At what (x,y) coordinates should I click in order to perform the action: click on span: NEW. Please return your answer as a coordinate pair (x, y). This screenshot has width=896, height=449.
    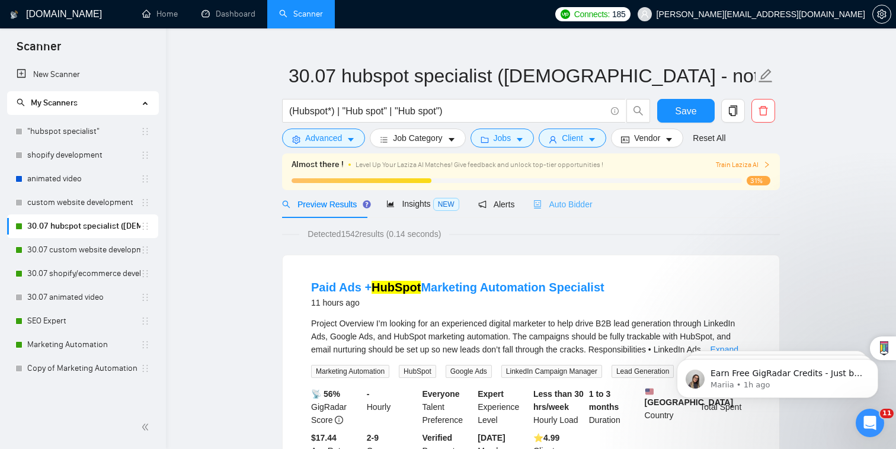
    Looking at the image, I should click on (446, 204).